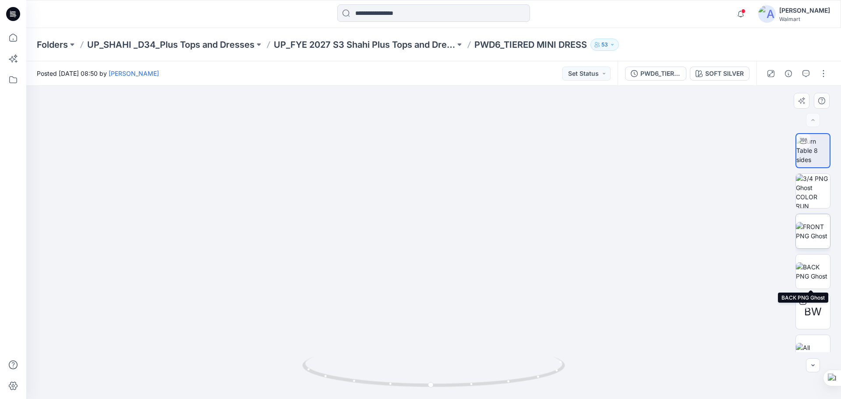 The height and width of the screenshot is (399, 841). I want to click on span: BW, so click(813, 312).